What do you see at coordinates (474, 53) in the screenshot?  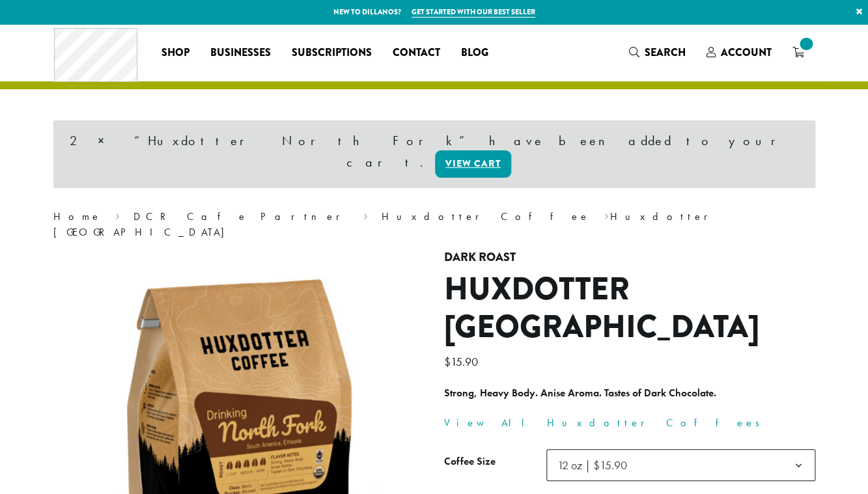 I see `span: Blog` at bounding box center [474, 53].